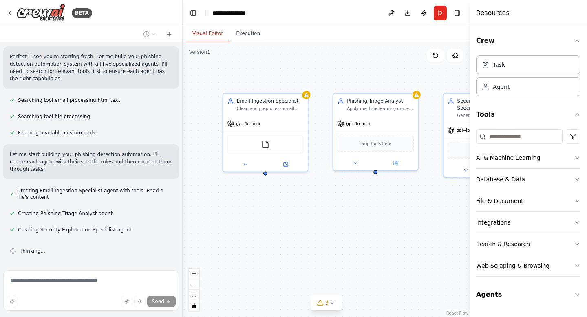 The width and height of the screenshot is (587, 317). I want to click on div: Tools, so click(528, 205).